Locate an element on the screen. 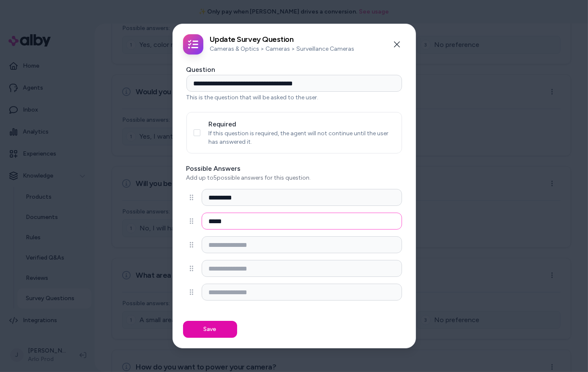  p: Cameras & Optics > Cameras > Surveillance Cameras is located at coordinates (282, 49).